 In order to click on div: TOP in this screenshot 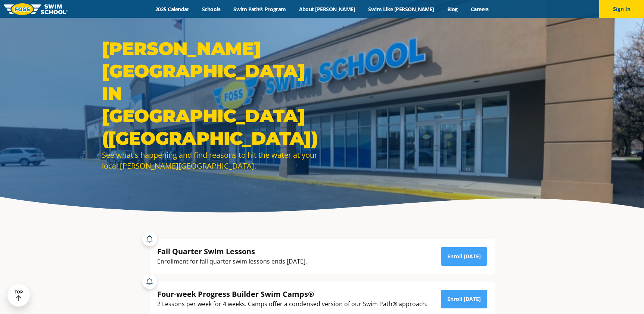, I will do `click(19, 295)`.